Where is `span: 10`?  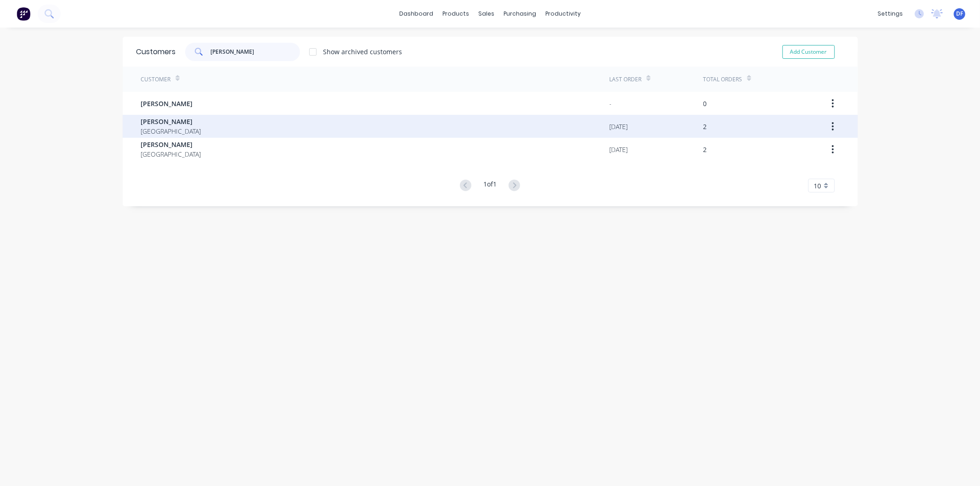
span: 10 is located at coordinates (817, 186).